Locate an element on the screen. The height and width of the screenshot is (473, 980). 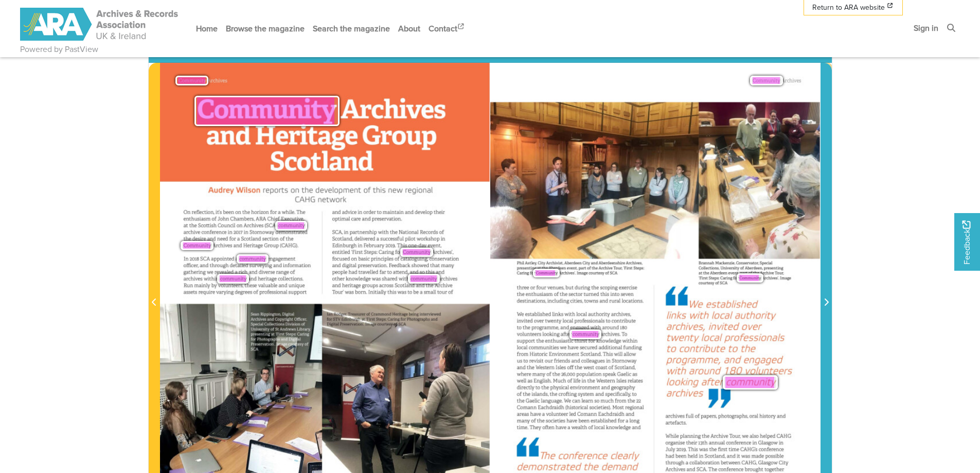
span: information is located at coordinates (295, 265).